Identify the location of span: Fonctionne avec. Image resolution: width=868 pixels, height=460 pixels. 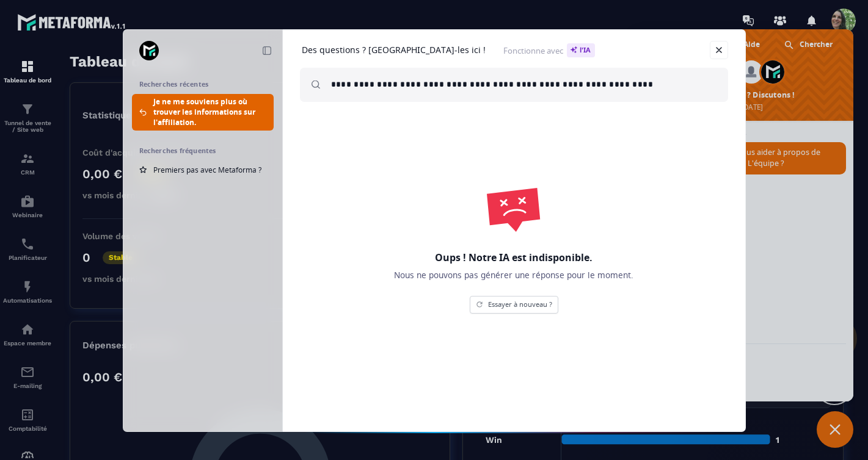
(549, 50).